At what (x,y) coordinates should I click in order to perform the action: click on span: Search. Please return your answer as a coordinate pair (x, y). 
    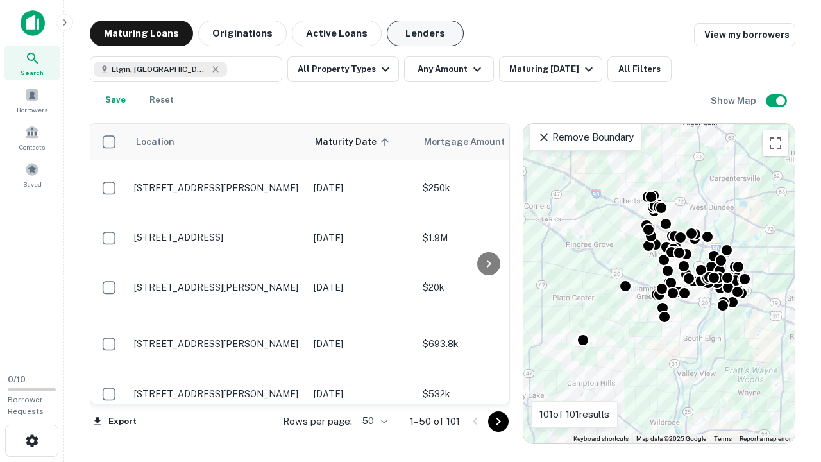
    Looking at the image, I should click on (32, 73).